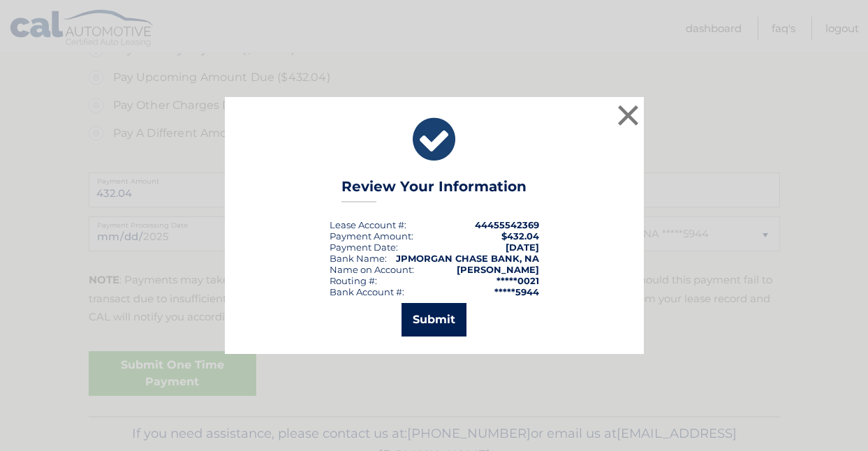 The image size is (868, 451). I want to click on strong: 44455542369, so click(507, 225).